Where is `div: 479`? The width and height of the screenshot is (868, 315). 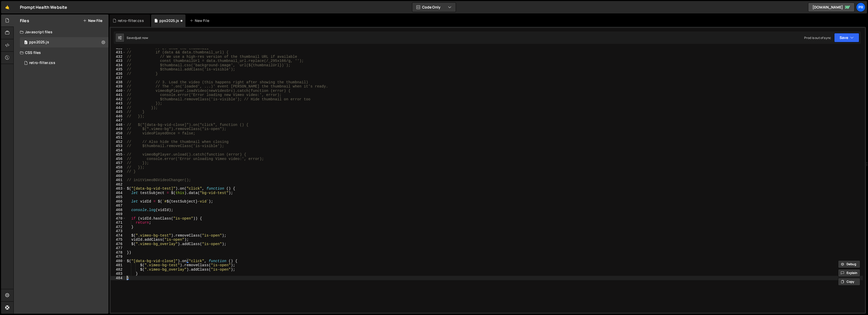 div: 479 is located at coordinates (118, 257).